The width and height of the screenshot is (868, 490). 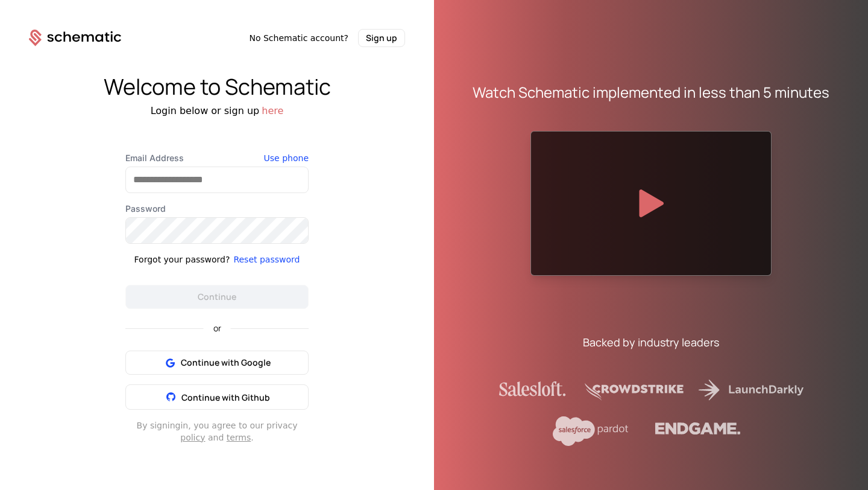 What do you see at coordinates (217, 209) in the screenshot?
I see `label: Password` at bounding box center [217, 209].